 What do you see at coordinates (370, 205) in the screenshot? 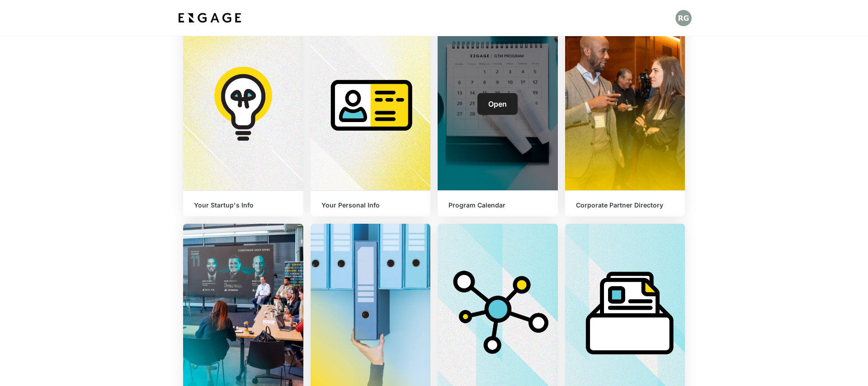
I see `h6: Your Personal Info` at bounding box center [370, 205].